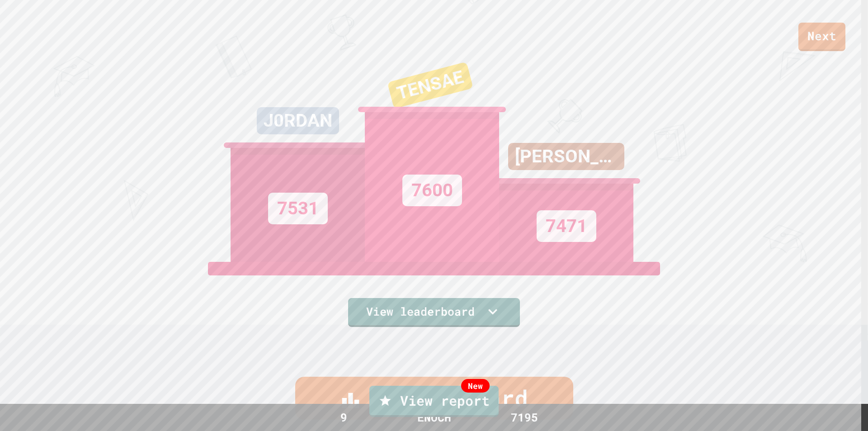  Describe the element at coordinates (822, 36) in the screenshot. I see `a: Next` at that location.